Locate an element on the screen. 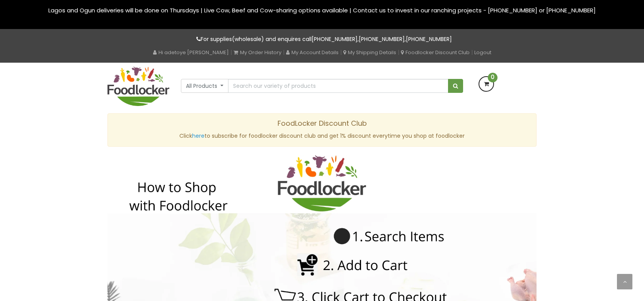  h4: FoodLocker Discount Club is located at coordinates (322, 123).